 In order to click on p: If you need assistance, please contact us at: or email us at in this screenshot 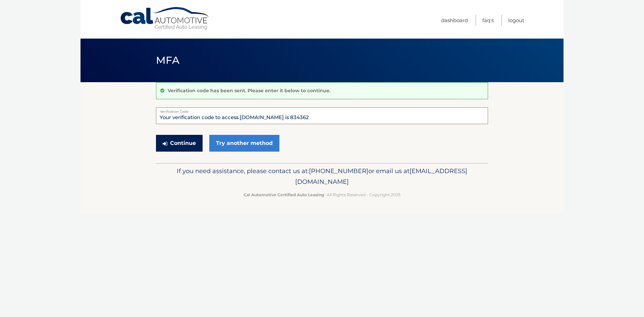, I will do `click(322, 176)`.